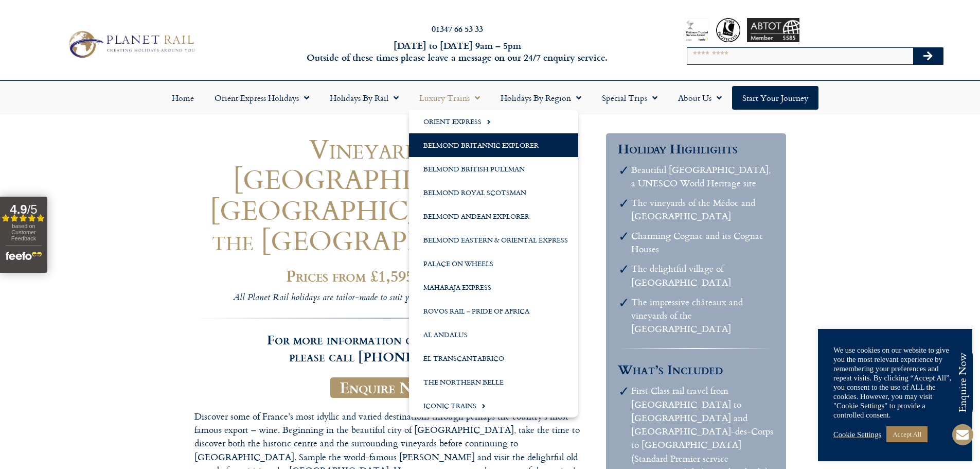  What do you see at coordinates (449, 98) in the screenshot?
I see `a: Luxury Trains` at bounding box center [449, 98].